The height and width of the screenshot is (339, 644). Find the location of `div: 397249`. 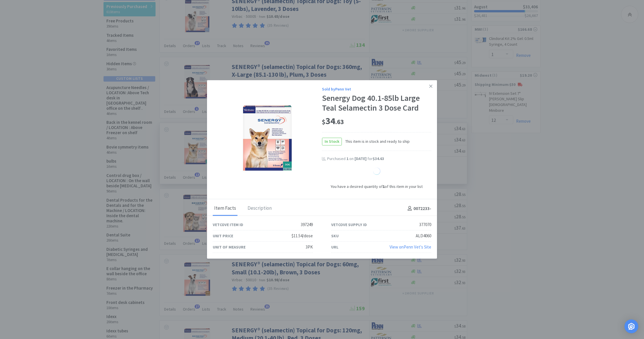

div: 397249 is located at coordinates (307, 225).